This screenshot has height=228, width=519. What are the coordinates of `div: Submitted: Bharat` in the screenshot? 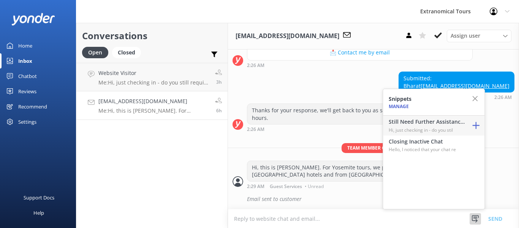 It's located at (457, 82).